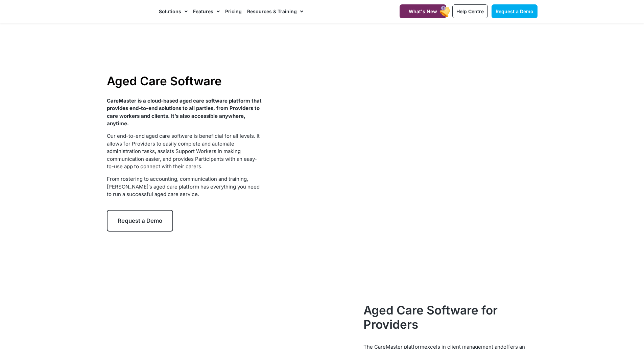 Image resolution: width=644 pixels, height=349 pixels. I want to click on h2: Aged Care Software for Providers, so click(451, 317).